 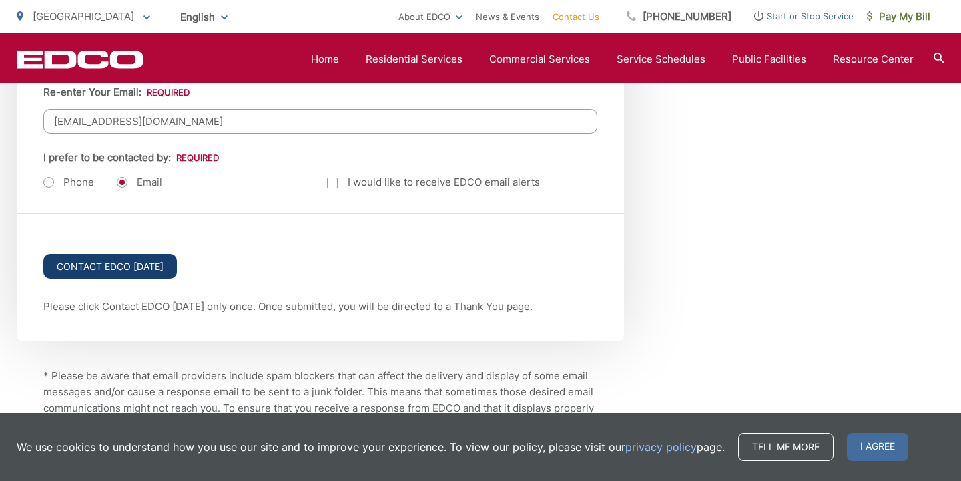 What do you see at coordinates (371, 447) in the screenshot?
I see `p: We use cookies to understand how you use our site and to improve your experience. To view our pol...` at bounding box center [371, 447].